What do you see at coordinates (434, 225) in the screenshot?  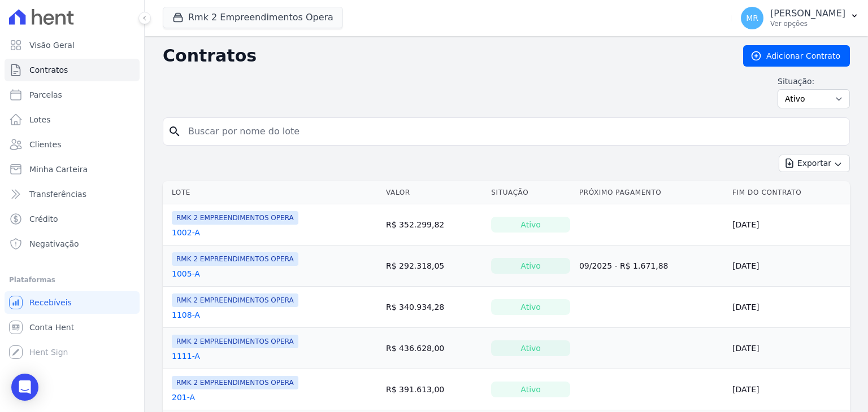 I see `td: R$ 352.299,82` at bounding box center [434, 225].